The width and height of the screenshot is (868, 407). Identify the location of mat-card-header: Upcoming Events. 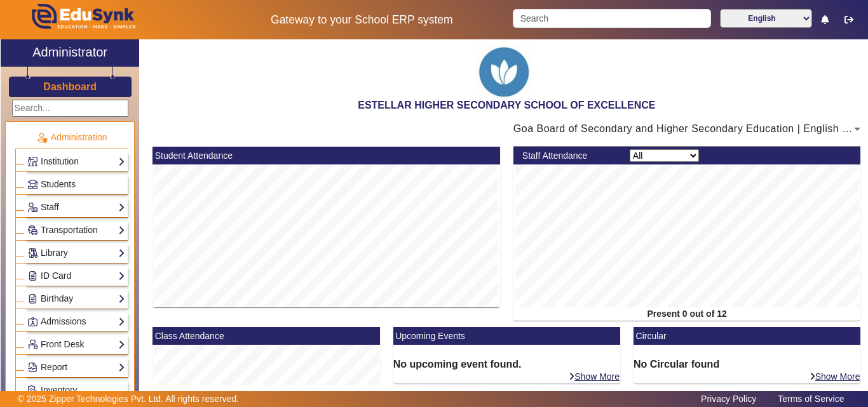
(506, 336).